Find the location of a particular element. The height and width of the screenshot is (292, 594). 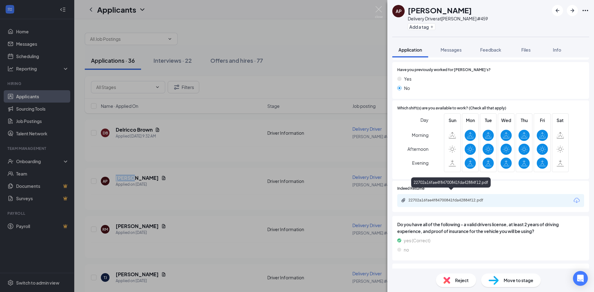

span: Fri is located at coordinates (542, 120).